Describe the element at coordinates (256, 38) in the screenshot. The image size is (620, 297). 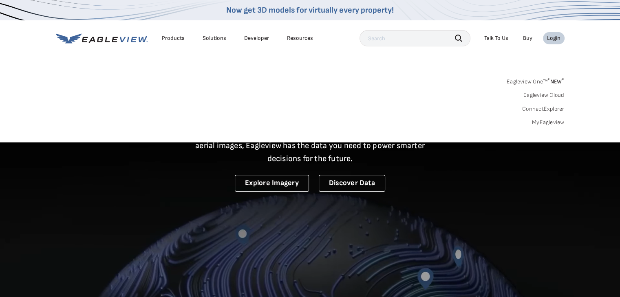
I see `a: Developer` at that location.